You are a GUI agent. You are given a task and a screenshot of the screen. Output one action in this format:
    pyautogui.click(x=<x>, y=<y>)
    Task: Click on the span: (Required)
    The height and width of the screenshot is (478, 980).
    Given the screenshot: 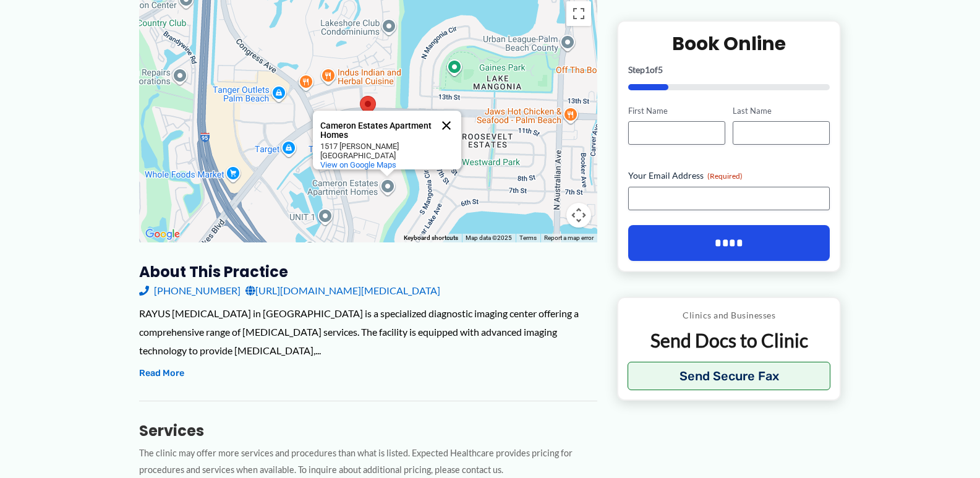 What is the action you would take?
    pyautogui.click(x=725, y=176)
    